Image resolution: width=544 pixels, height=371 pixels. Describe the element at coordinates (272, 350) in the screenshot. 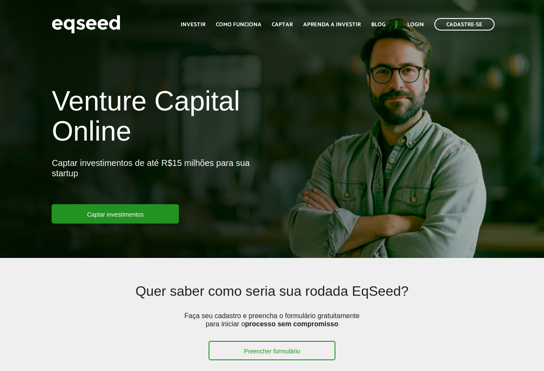

I see `a: Preencher formulário` at that location.